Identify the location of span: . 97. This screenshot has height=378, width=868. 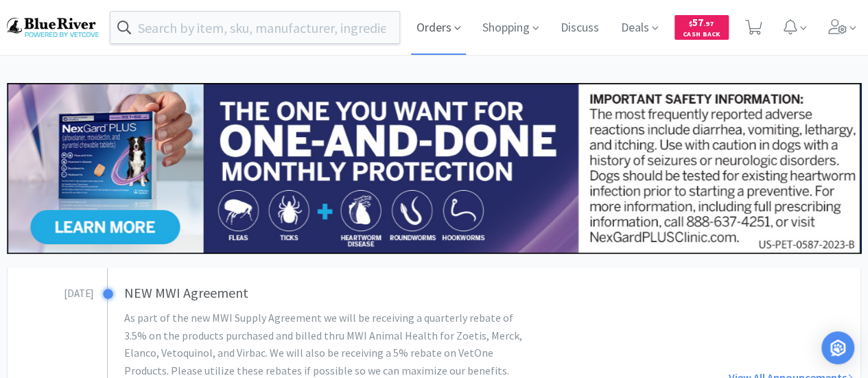
(708, 24).